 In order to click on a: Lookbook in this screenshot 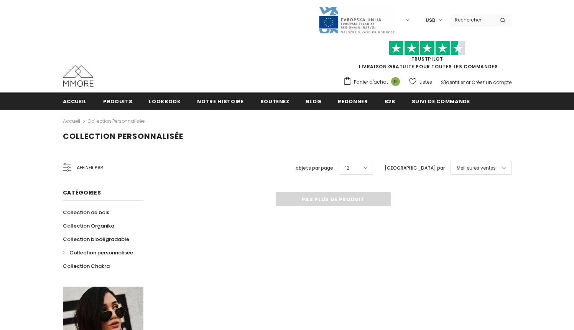, I will do `click(164, 101)`.